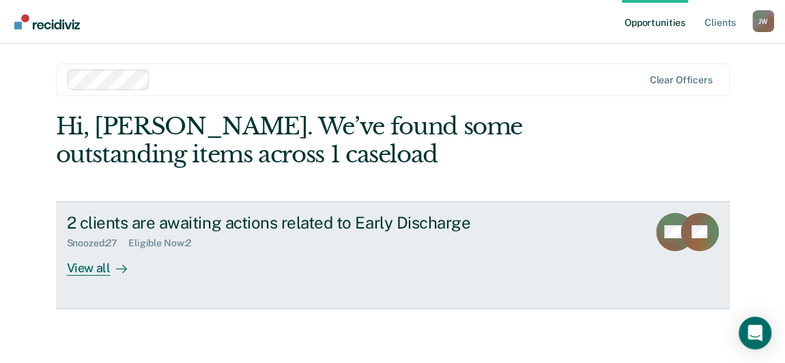  Describe the element at coordinates (764, 21) in the screenshot. I see `div: J W` at that location.